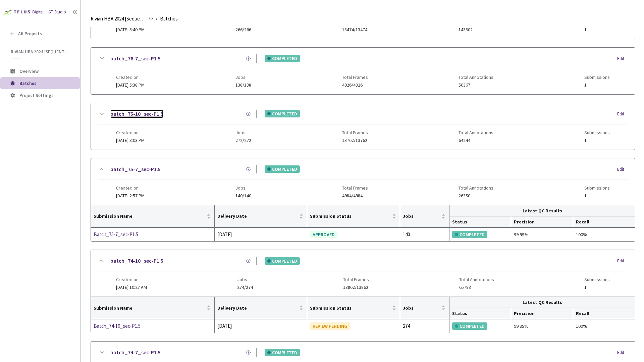  I want to click on span: 13862/13862, so click(356, 287).